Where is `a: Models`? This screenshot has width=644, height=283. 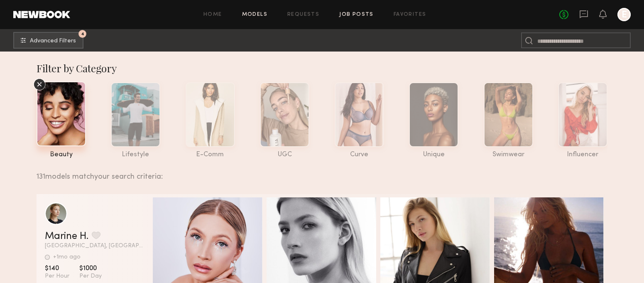
a: Models is located at coordinates (255, 14).